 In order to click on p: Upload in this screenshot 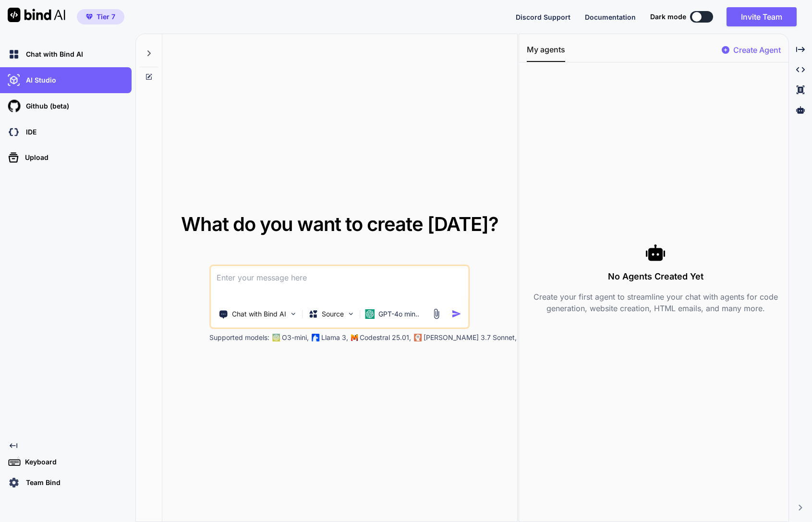, I will do `click(34, 158)`.